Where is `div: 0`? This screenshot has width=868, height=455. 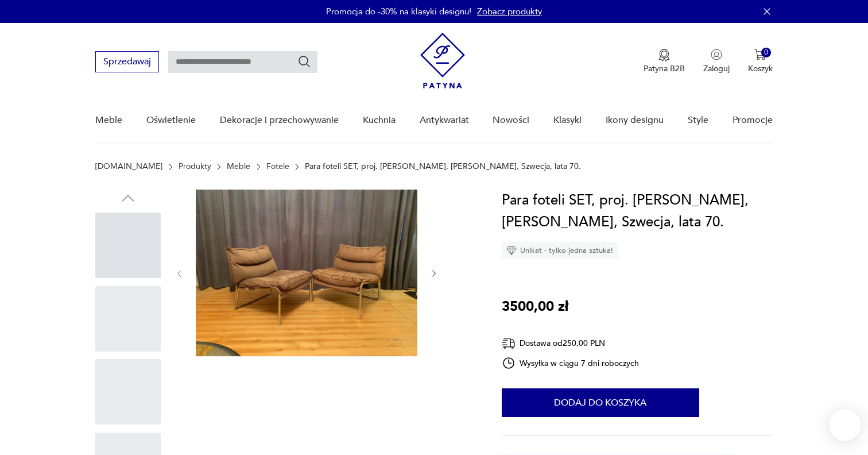
div: 0 is located at coordinates (766, 52).